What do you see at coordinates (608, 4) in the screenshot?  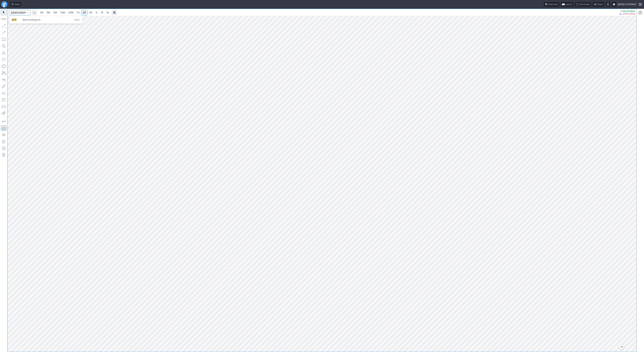 I see `button: Toggle dark mode` at bounding box center [608, 4].